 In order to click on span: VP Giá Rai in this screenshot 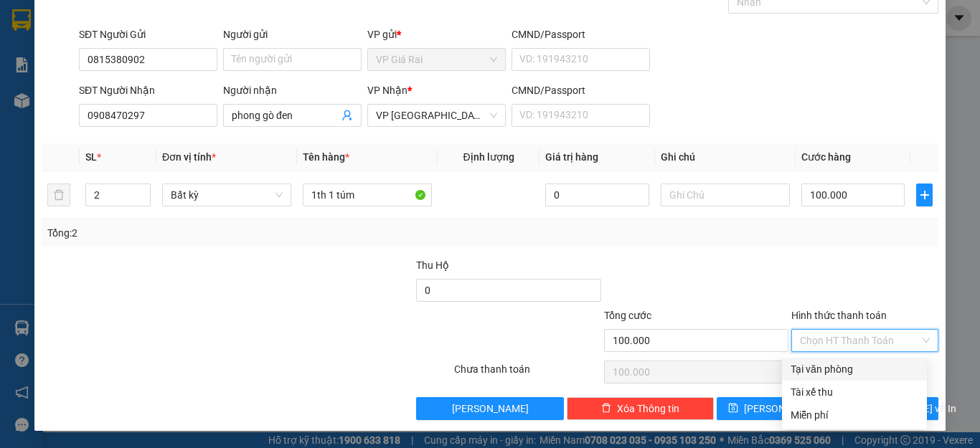, I will do `click(436, 59)`.